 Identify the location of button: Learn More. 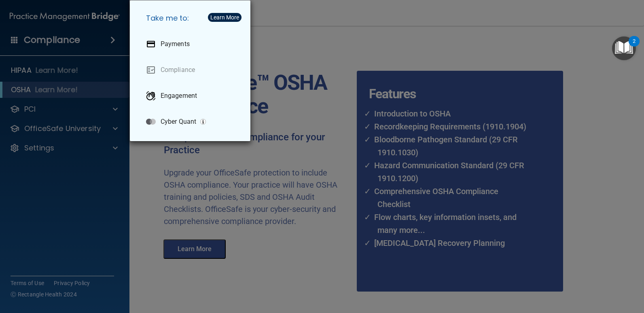
(224, 17).